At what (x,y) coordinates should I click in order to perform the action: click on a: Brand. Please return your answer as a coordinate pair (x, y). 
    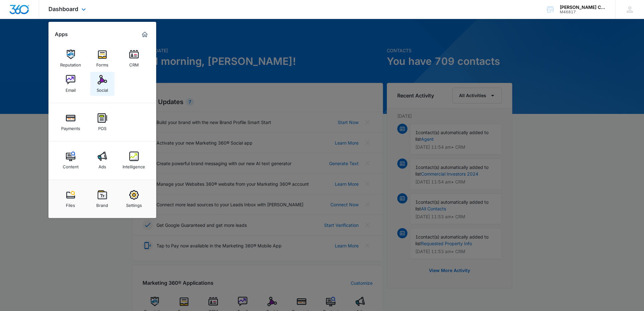
    Looking at the image, I should click on (102, 199).